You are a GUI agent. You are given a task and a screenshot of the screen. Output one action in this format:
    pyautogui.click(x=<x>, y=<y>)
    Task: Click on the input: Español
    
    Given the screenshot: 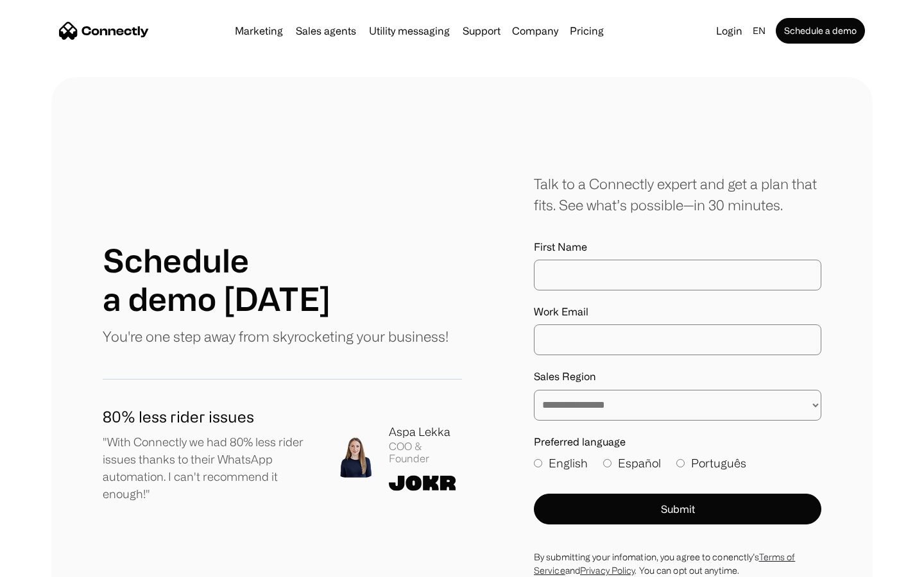 What is the action you would take?
    pyautogui.click(x=607, y=463)
    